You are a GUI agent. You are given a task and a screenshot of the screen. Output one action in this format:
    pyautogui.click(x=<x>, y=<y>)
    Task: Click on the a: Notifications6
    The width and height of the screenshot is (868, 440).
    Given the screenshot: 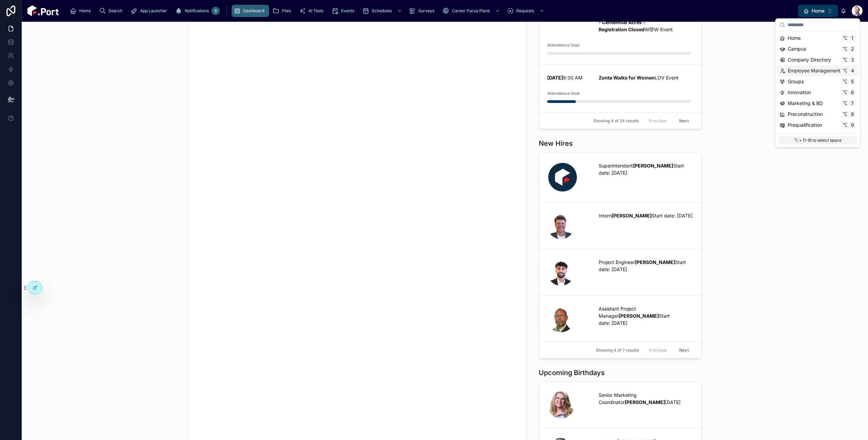 What is the action you would take?
    pyautogui.click(x=198, y=11)
    